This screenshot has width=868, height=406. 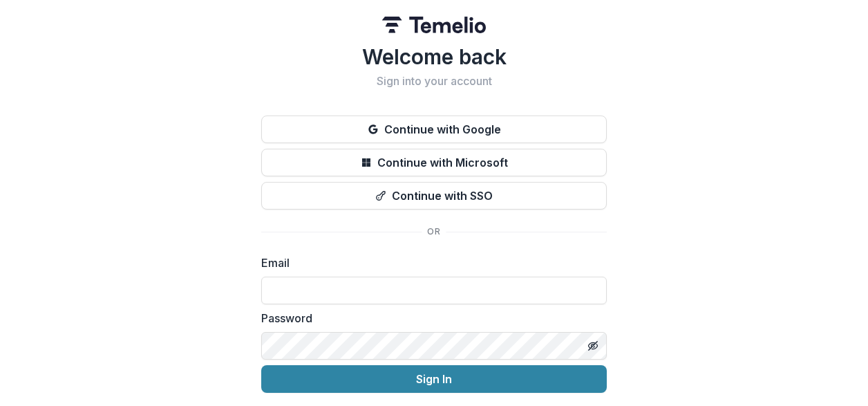 What do you see at coordinates (593, 346) in the screenshot?
I see `button: Toggle password visibility` at bounding box center [593, 346].